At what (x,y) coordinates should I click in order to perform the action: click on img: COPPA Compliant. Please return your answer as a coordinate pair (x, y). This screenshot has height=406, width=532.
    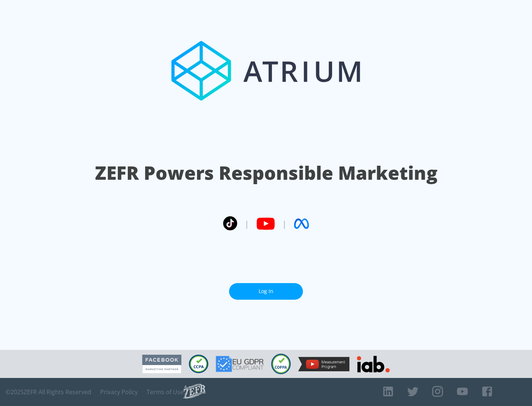
    Looking at the image, I should click on (280, 364).